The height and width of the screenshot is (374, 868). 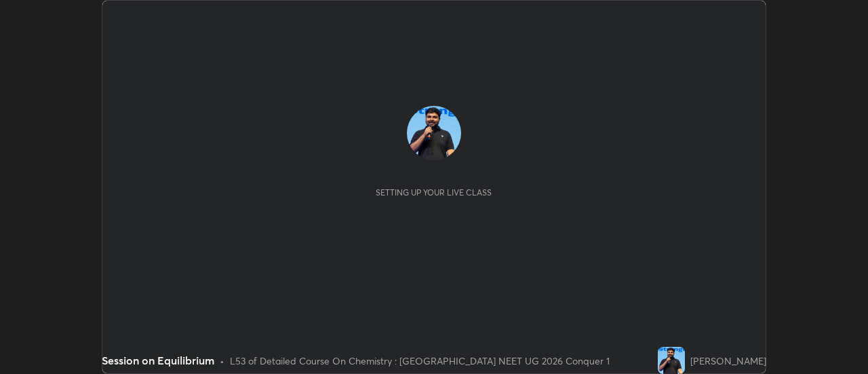 I want to click on div: Session on Equilibrium, so click(x=158, y=361).